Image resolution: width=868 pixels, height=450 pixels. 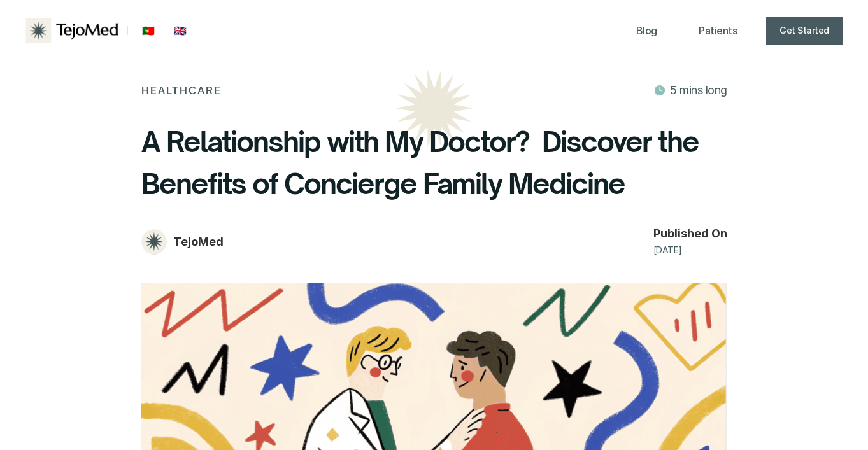 I want to click on img: TejoMed Home, so click(x=73, y=31).